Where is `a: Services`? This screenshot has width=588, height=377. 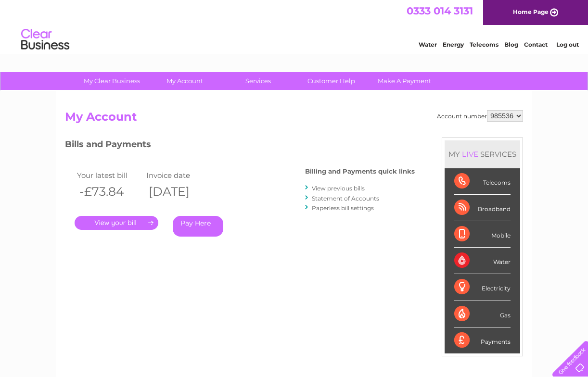
a: Services is located at coordinates (258, 81).